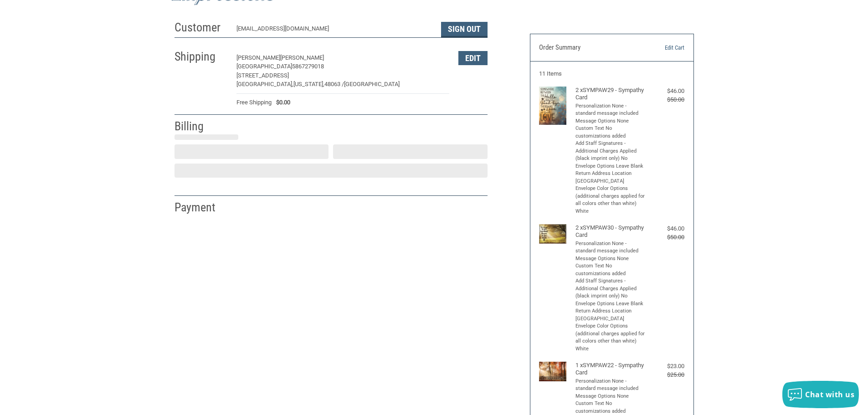 The height and width of the screenshot is (415, 868). What do you see at coordinates (281, 103) in the screenshot?
I see `span: $0.00` at bounding box center [281, 103].